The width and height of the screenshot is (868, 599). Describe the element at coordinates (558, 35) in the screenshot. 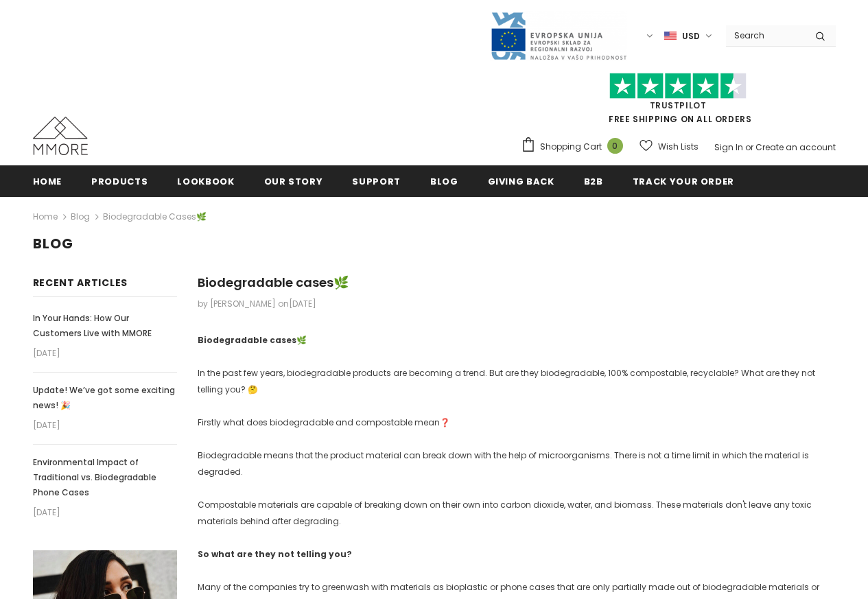

I see `a: Javni Razpis` at that location.